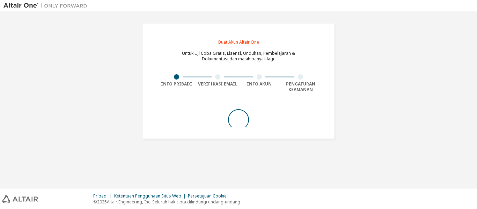  I want to click on img: altair_logo.svg, so click(20, 199).